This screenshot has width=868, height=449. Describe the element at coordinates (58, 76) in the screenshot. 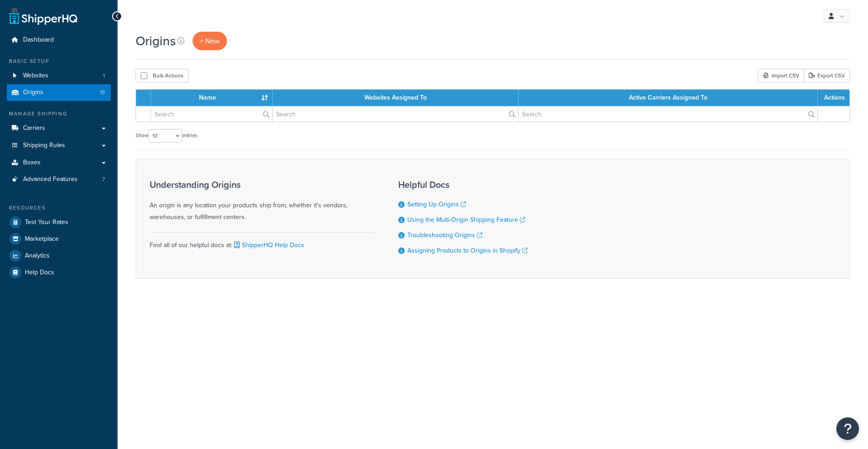

I see `li: Websites` at that location.